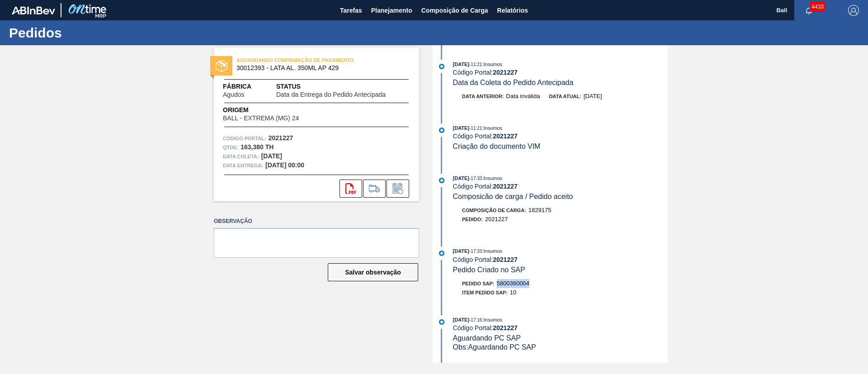 The height and width of the screenshot is (374, 868). I want to click on span: Composição de Carga, so click(455, 10).